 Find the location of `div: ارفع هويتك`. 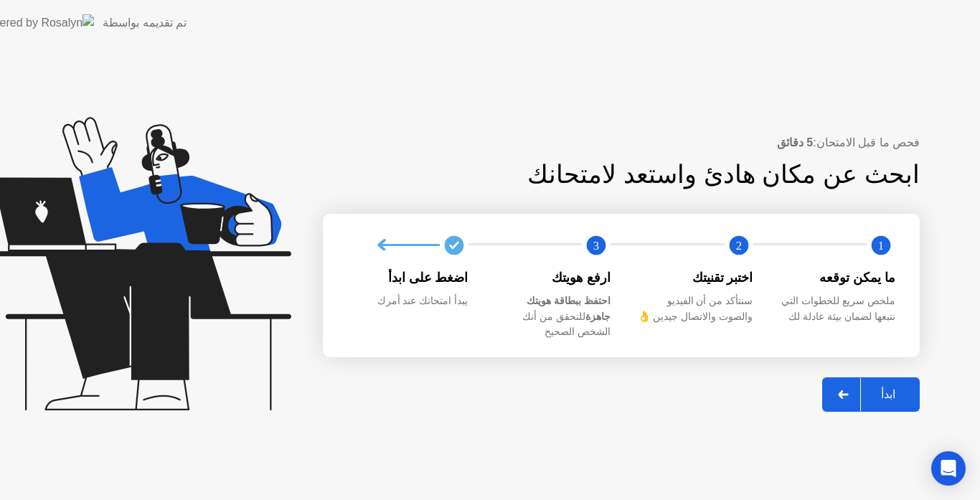

div: ارفع هويتك is located at coordinates (551, 277).